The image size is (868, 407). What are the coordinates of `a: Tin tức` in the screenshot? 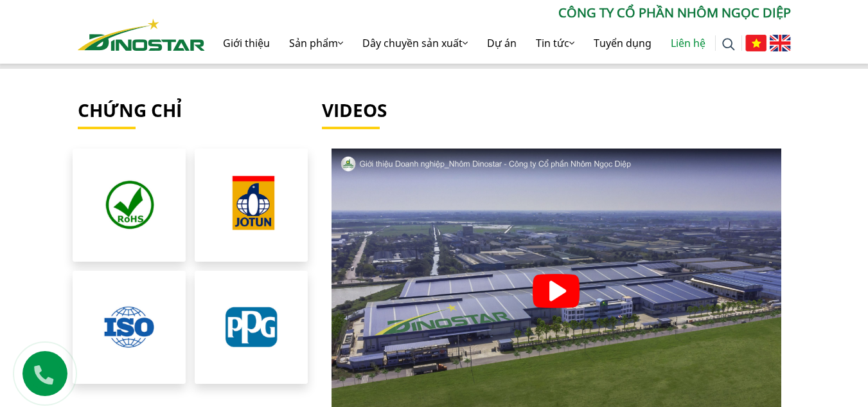 It's located at (555, 43).